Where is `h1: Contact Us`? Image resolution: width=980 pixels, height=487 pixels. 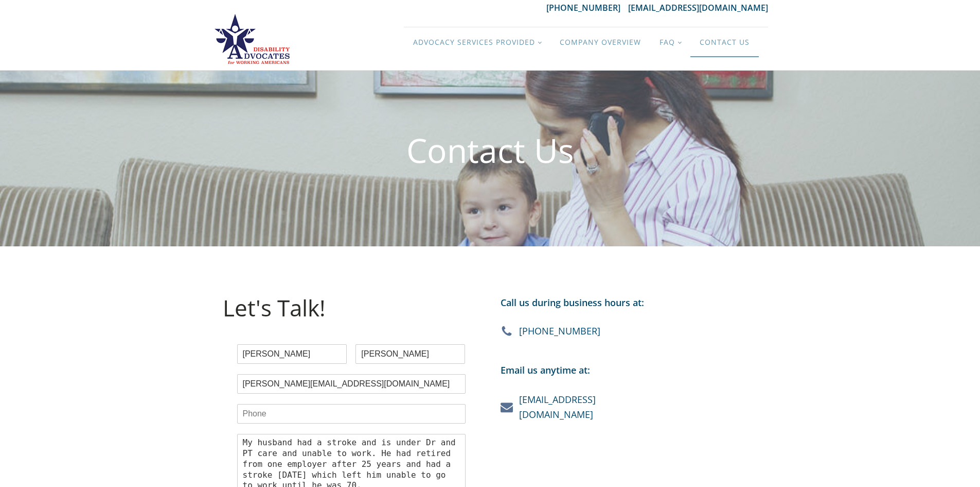
h1: Contact Us is located at coordinates (490, 150).